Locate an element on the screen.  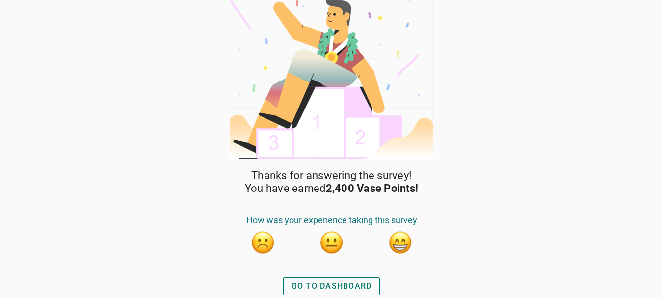
div: GO TO DASHBOARD is located at coordinates (332, 286).